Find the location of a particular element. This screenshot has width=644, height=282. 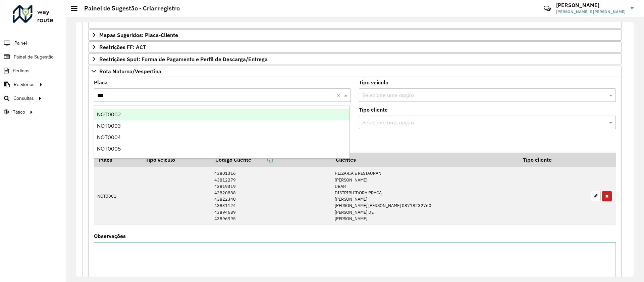

span: NOT0003 is located at coordinates (109, 126).